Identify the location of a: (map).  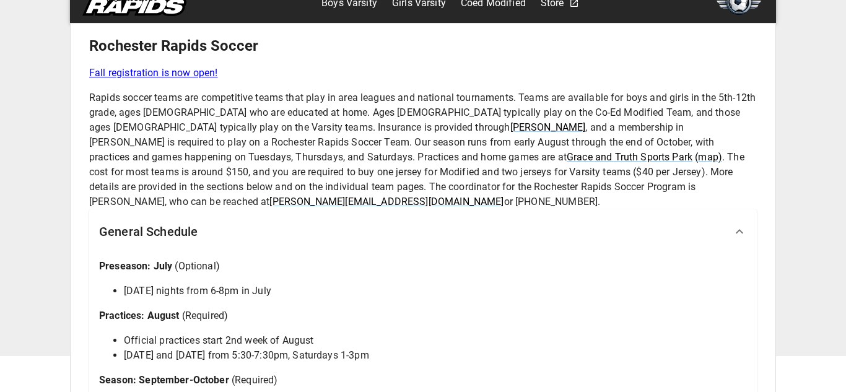
(708, 157).